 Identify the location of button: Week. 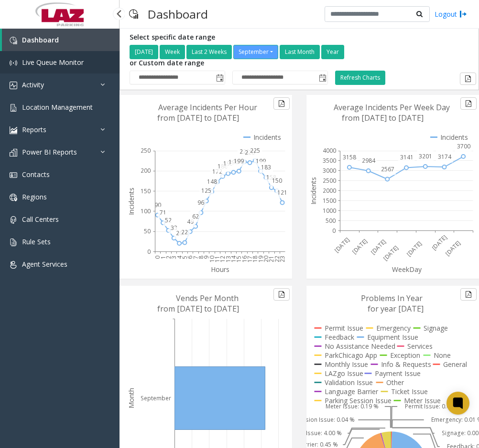
(172, 52).